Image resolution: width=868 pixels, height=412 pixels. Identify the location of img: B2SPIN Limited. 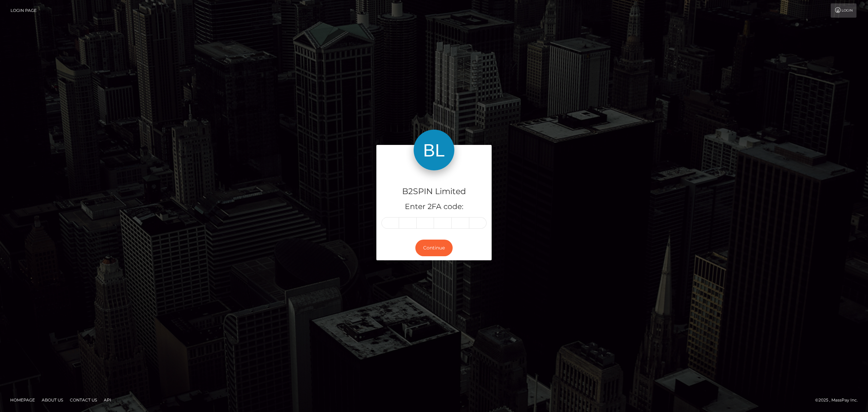
(434, 150).